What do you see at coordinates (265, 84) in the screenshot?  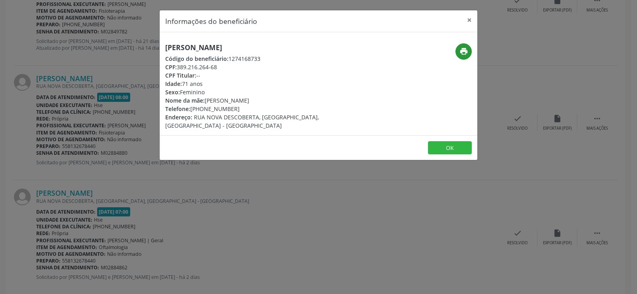 I see `div: 71 anos` at bounding box center [265, 84].